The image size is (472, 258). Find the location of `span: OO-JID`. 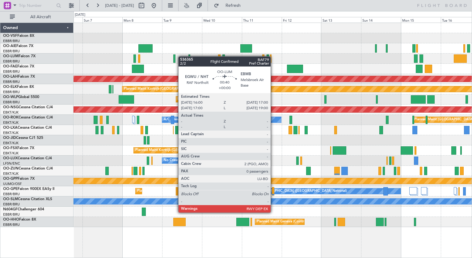

span: OO-JID is located at coordinates (10, 138).